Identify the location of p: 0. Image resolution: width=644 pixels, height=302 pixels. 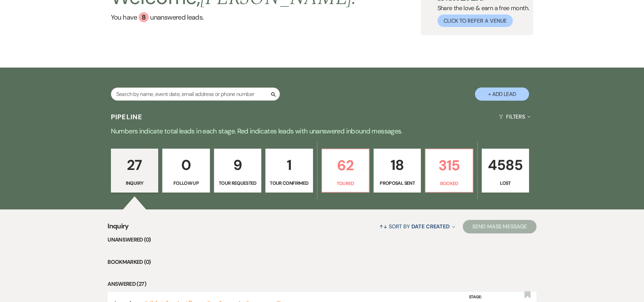
(186, 165).